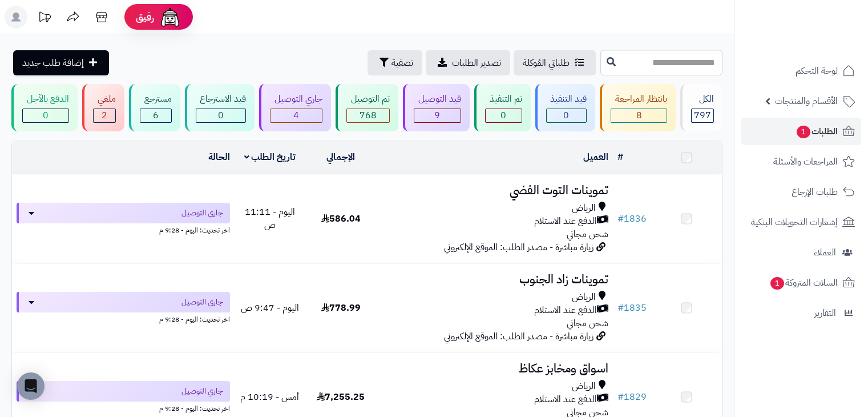 This screenshot has width=868, height=417. What do you see at coordinates (494, 190) in the screenshot?
I see `h3: تموينات التوت الفضي` at bounding box center [494, 190].